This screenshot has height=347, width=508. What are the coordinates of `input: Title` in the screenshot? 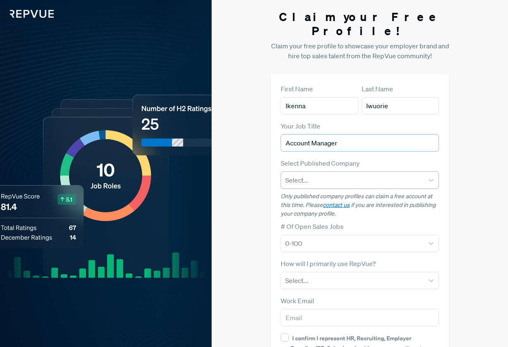 It's located at (359, 143).